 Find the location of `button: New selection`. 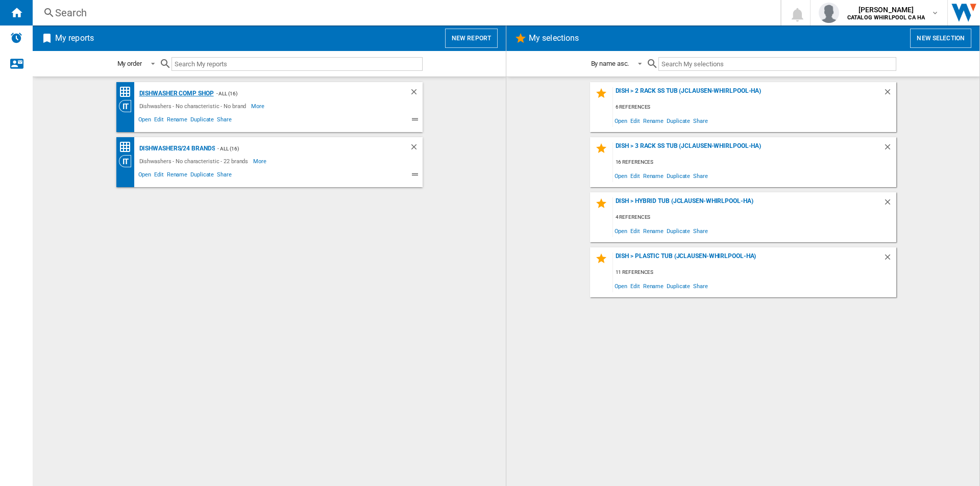

button: New selection is located at coordinates (941, 38).